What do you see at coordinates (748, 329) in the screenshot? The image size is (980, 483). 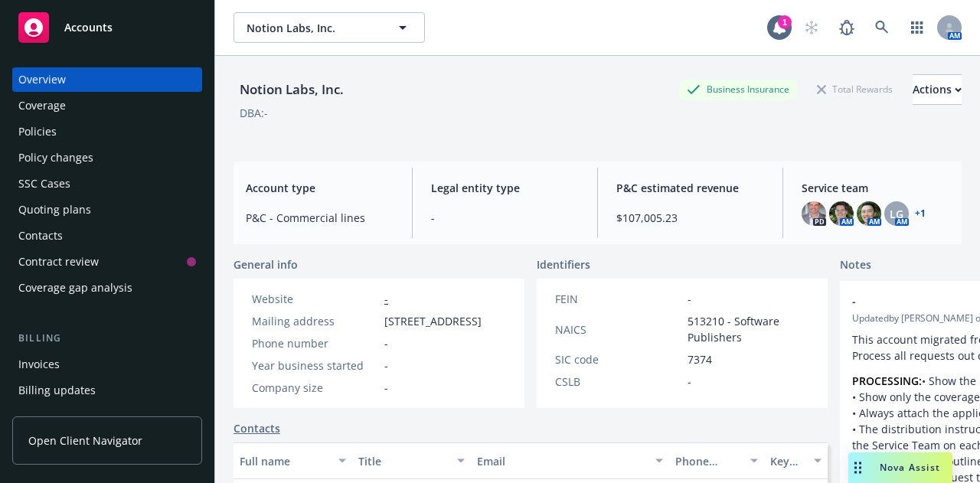 I see `span: 513210 - Software Publishers` at bounding box center [748, 329].